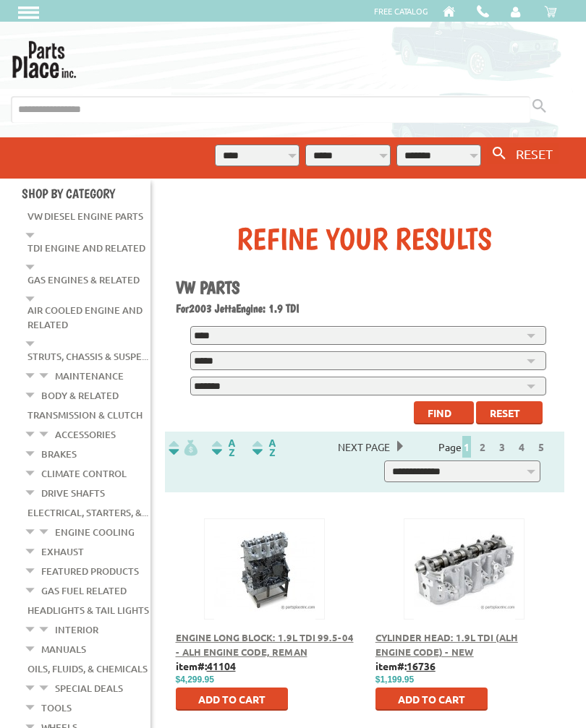 This screenshot has height=728, width=586. What do you see at coordinates (195, 680) in the screenshot?
I see `span: $4,299.95` at bounding box center [195, 680].